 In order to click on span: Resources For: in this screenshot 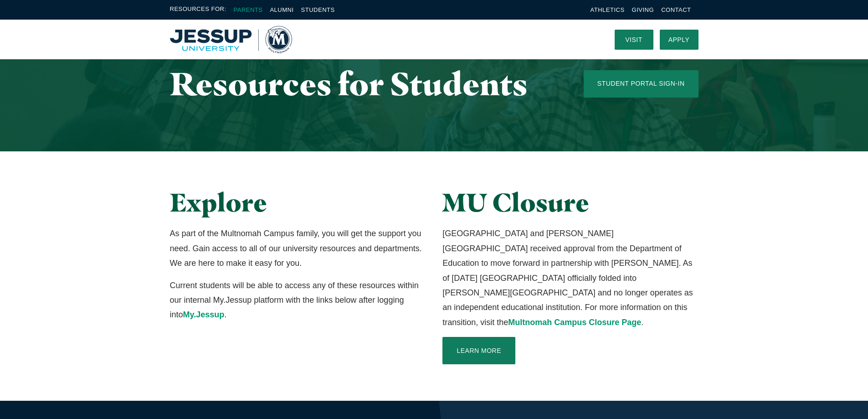, I will do `click(198, 10)`.